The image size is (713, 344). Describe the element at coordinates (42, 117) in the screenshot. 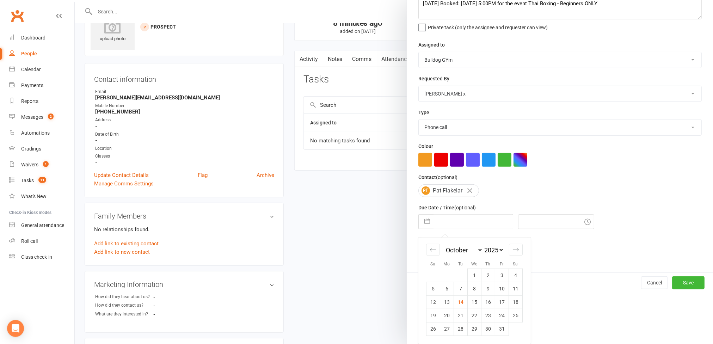

I see `a: Messages 2` at that location.